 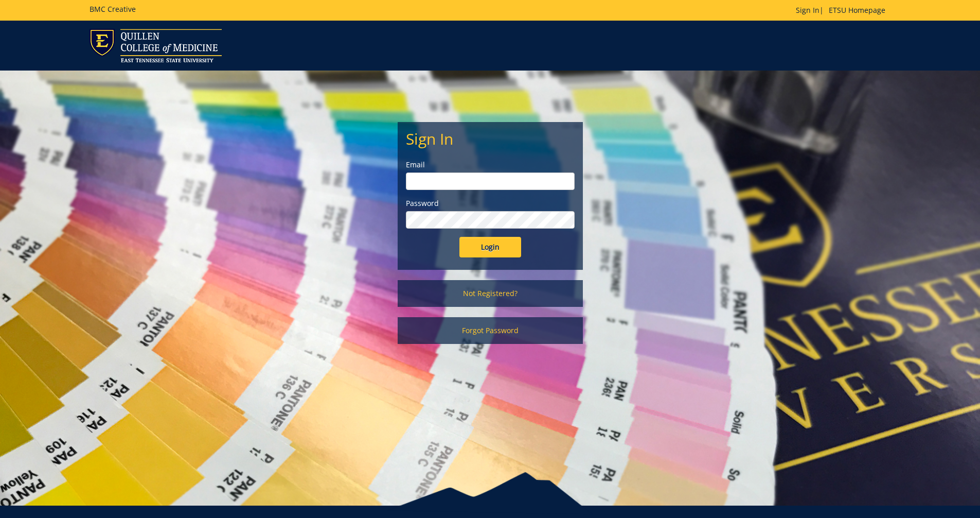 I want to click on label: Password, so click(x=490, y=203).